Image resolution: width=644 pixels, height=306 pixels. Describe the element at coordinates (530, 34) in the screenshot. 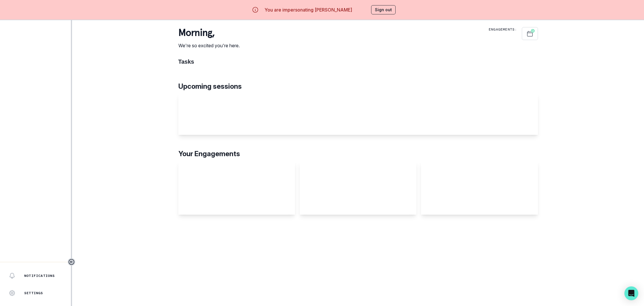

I see `button: Schedule Sessions` at that location.